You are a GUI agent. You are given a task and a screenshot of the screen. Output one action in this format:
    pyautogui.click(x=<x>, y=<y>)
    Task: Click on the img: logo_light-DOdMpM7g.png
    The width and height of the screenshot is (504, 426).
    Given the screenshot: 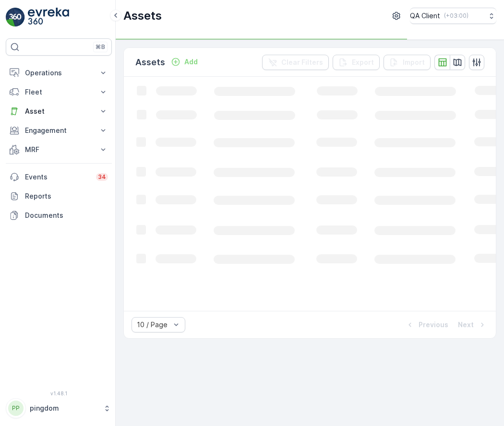 What is the action you would take?
    pyautogui.click(x=48, y=17)
    